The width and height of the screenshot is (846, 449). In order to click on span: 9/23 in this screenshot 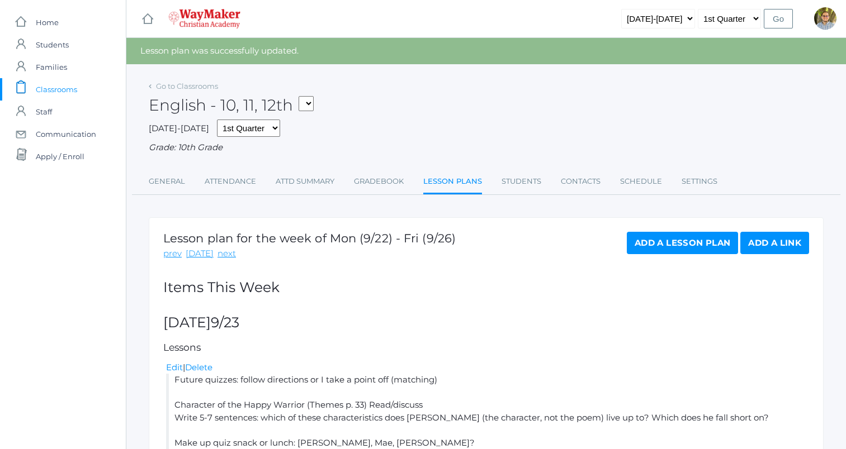, I will do `click(225, 322)`.